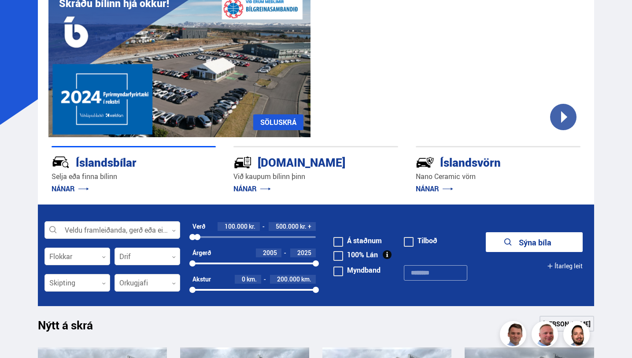 The image size is (632, 358). Describe the element at coordinates (270, 253) in the screenshot. I see `span: 2005` at that location.